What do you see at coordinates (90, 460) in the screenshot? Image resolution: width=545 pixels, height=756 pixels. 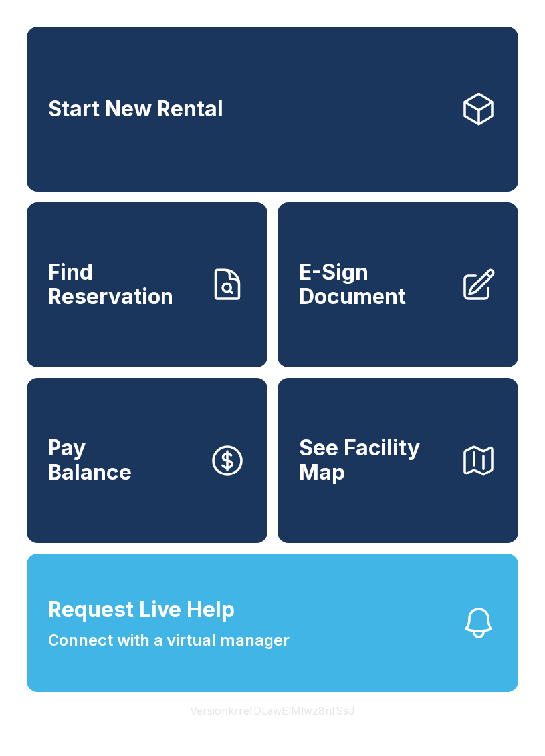 I see `span: Pay Balance` at bounding box center [90, 460].